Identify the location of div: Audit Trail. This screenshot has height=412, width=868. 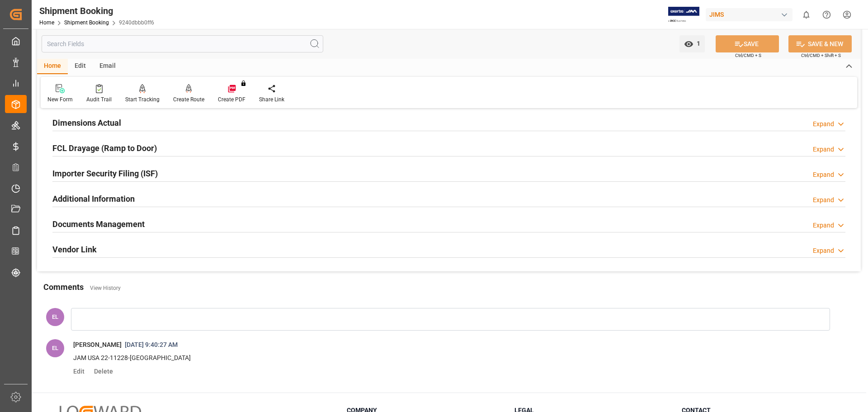
(99, 99).